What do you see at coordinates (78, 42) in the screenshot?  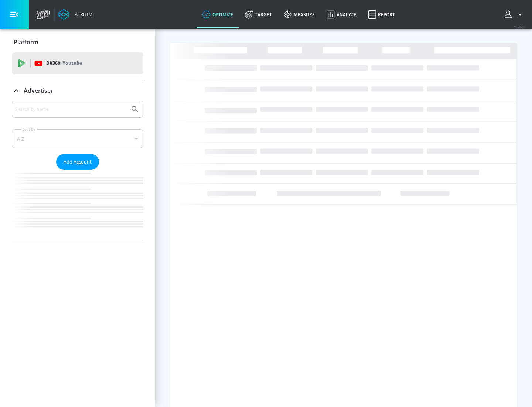 I see `div: Platform` at bounding box center [78, 42].